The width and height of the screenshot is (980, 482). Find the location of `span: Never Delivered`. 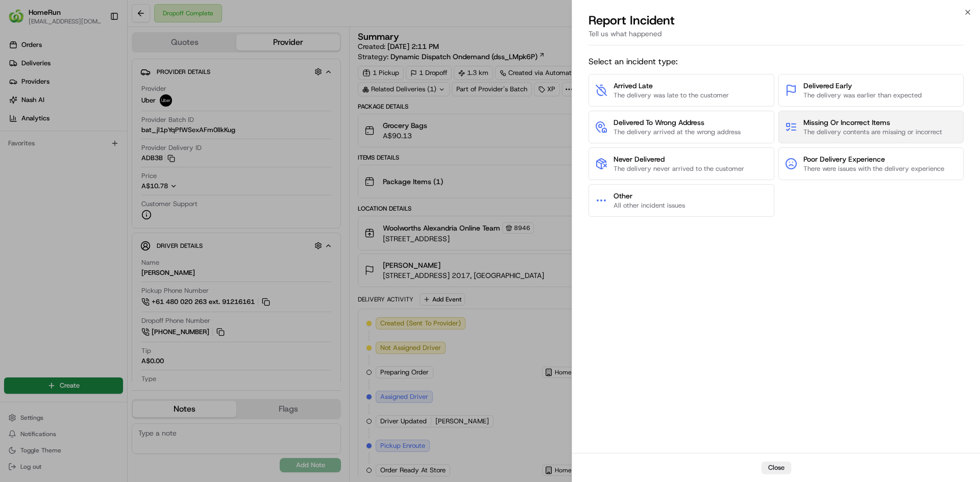

span: Never Delivered is located at coordinates (679, 159).